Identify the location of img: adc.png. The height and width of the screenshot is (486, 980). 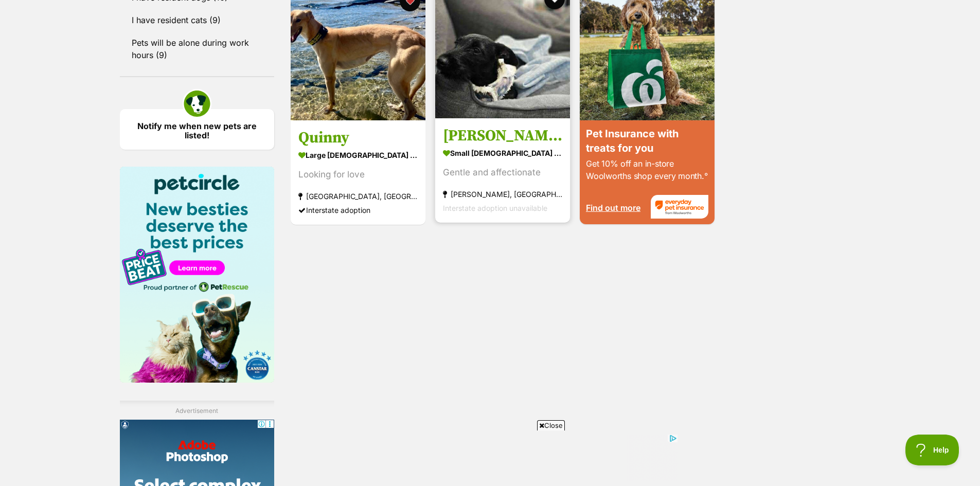
(494, 4).